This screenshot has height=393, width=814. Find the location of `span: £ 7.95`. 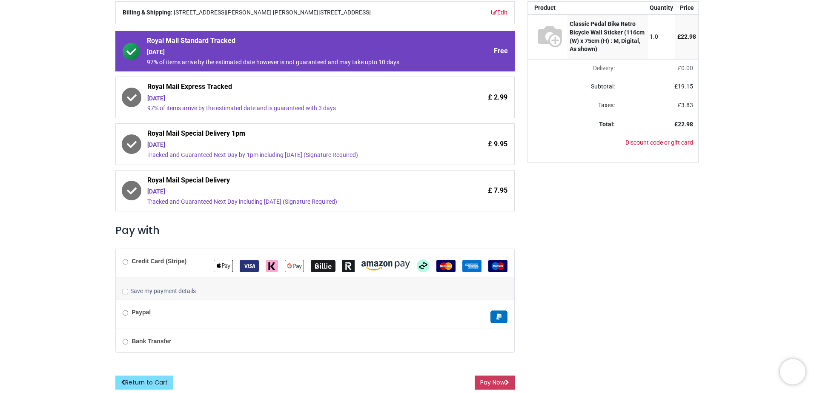

span: £ 7.95 is located at coordinates (498, 191).